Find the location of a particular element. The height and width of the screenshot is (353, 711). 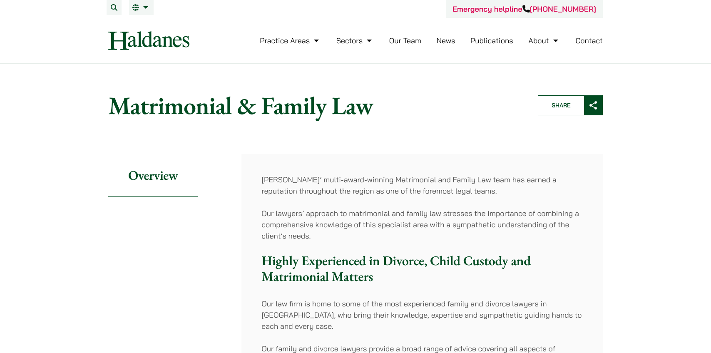

button: Share is located at coordinates (570, 105).